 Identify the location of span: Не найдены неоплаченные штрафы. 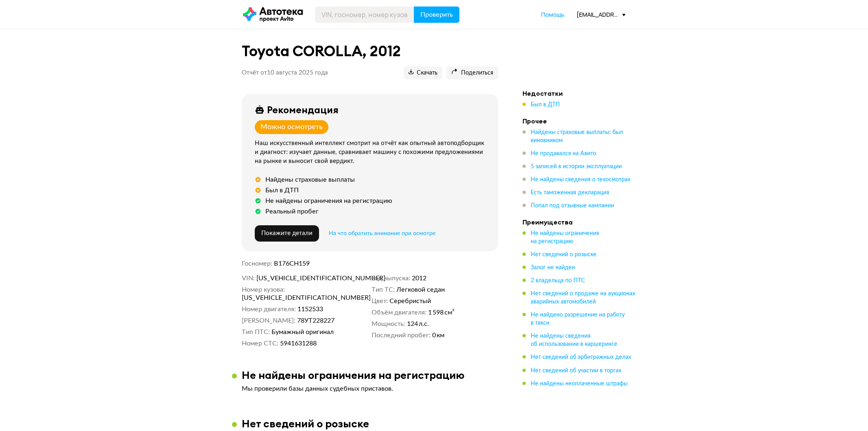
(579, 384).